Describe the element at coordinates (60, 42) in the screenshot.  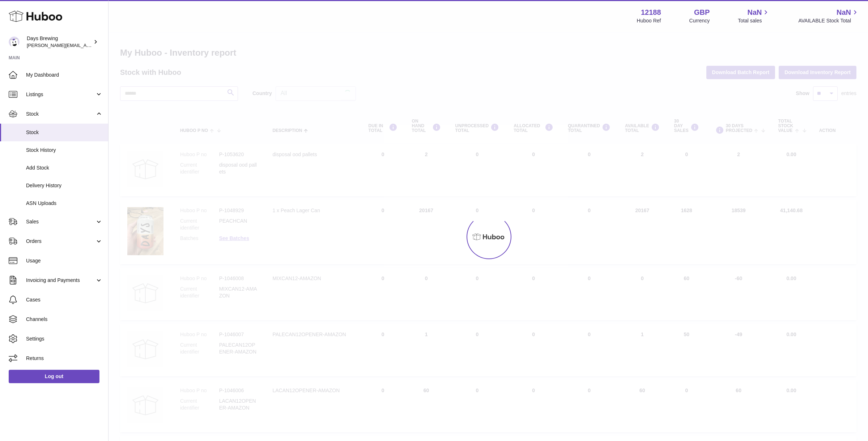
I see `div: Days Brewing` at that location.